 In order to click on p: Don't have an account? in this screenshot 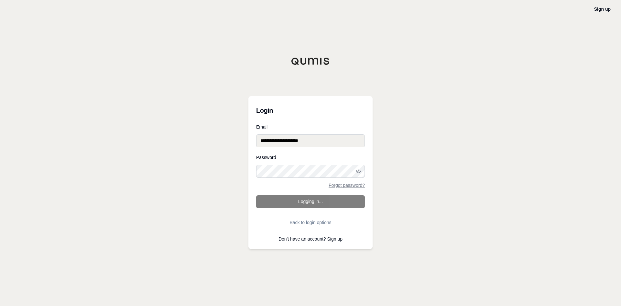, I will do `click(311, 239)`.